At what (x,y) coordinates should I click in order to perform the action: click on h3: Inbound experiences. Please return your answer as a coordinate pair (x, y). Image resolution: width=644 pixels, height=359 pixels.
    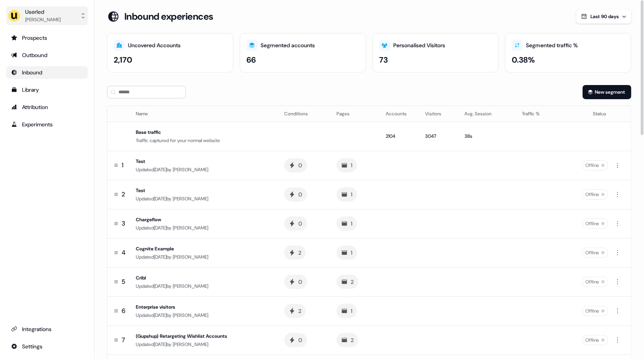
    Looking at the image, I should click on (169, 17).